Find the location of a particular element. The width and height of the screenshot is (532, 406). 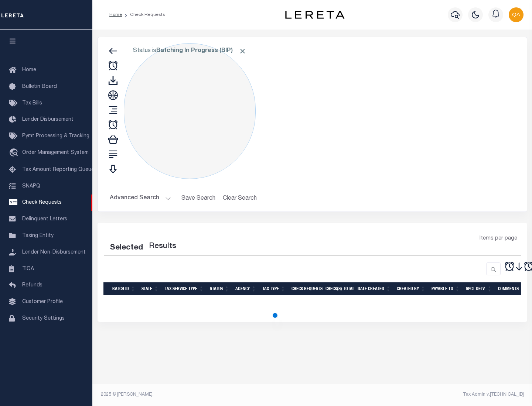

span: Items per page is located at coordinates (498, 239).